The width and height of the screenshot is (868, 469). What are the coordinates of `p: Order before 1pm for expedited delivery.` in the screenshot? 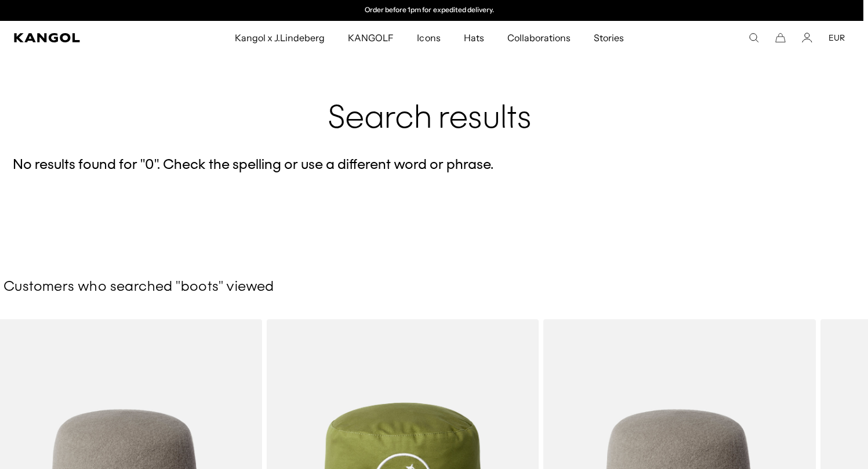 It's located at (429, 10).